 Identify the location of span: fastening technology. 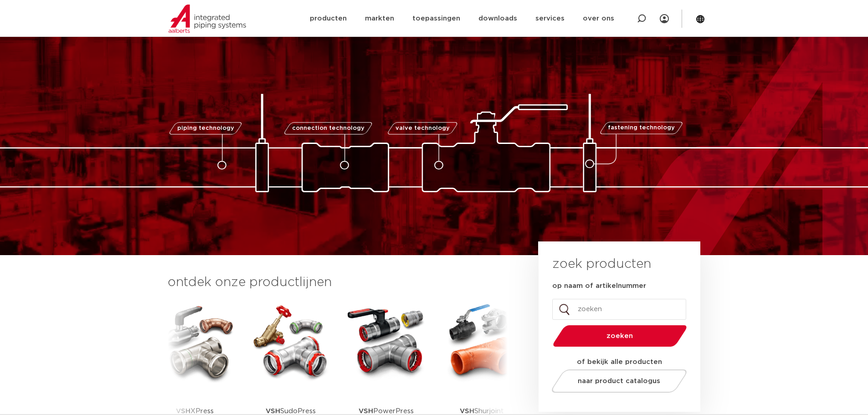
(641, 128).